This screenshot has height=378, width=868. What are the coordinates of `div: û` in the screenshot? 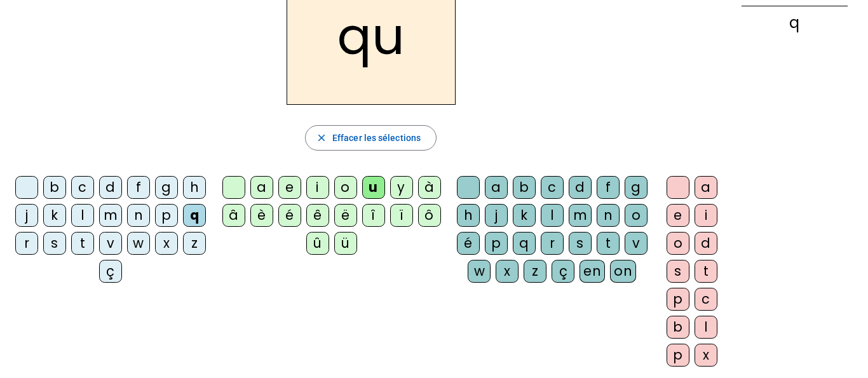 It's located at (318, 243).